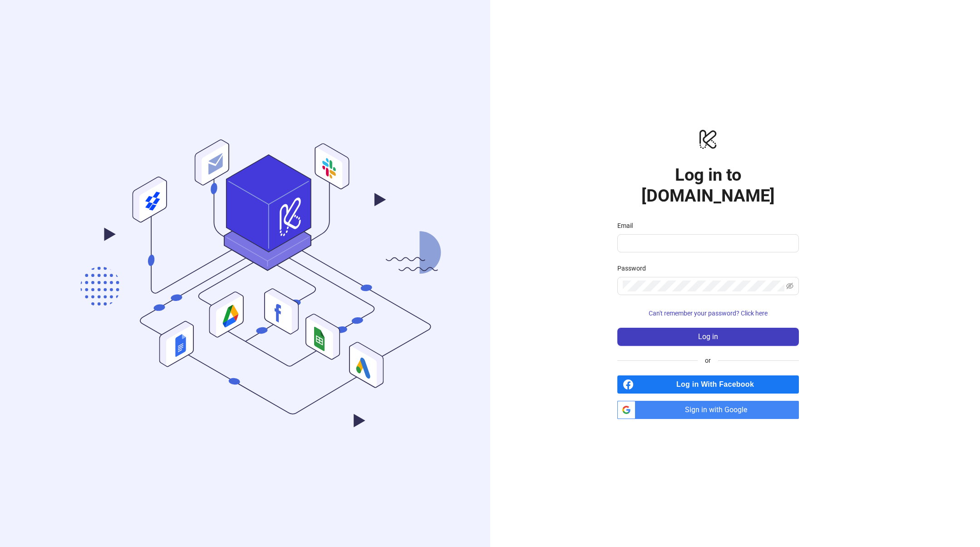  What do you see at coordinates (707, 243) in the screenshot?
I see `input: Email` at bounding box center [707, 243].